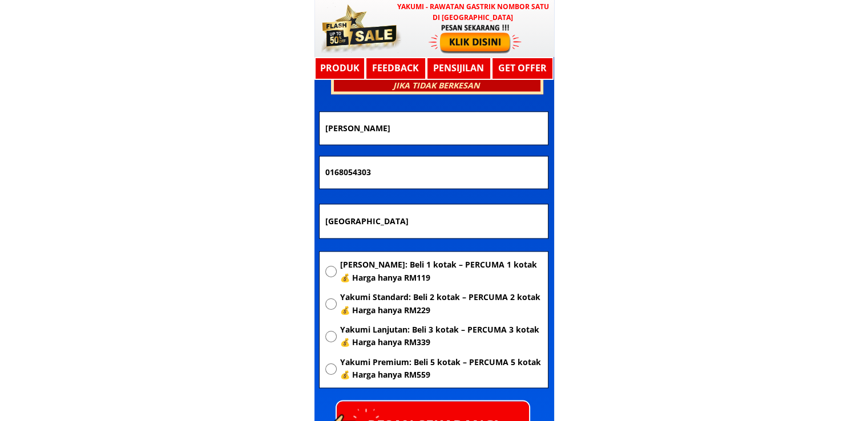 Image resolution: width=868 pixels, height=421 pixels. What do you see at coordinates (433, 221) in the screenshot?
I see `input: Alamat` at bounding box center [433, 221].